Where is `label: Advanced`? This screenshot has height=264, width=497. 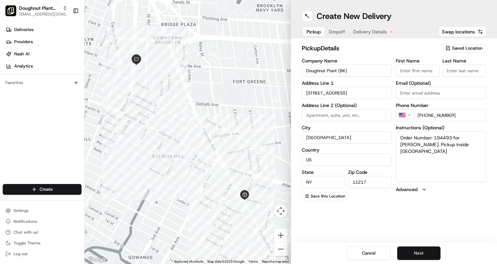
label: Advanced is located at coordinates (406, 190).